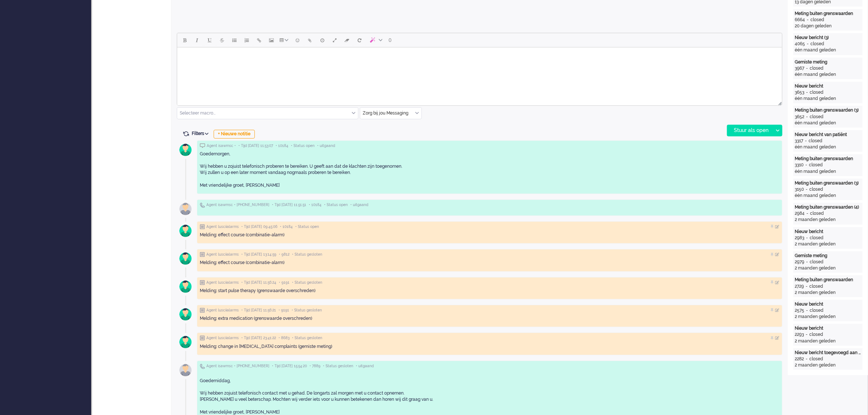 The image size is (868, 415). I want to click on button: 0, so click(390, 40).